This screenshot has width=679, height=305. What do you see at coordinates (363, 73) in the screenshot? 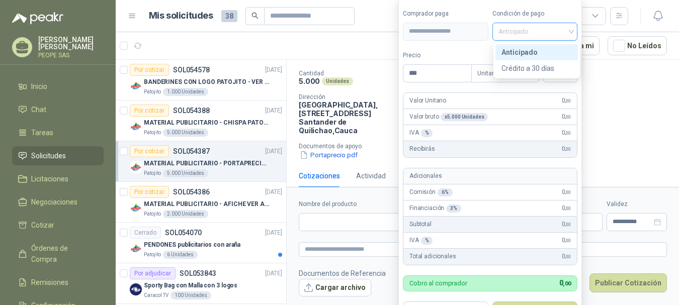
I see `p: Cantidad` at bounding box center [363, 73].